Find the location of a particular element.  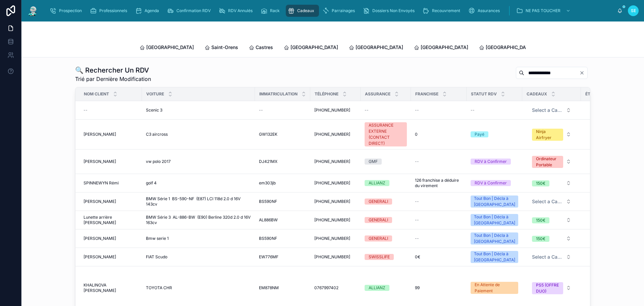

span: BMW Série 3 AL-886-BW (E90) Berline 320d 2.0 d 16V 163cv is located at coordinates (198, 220).